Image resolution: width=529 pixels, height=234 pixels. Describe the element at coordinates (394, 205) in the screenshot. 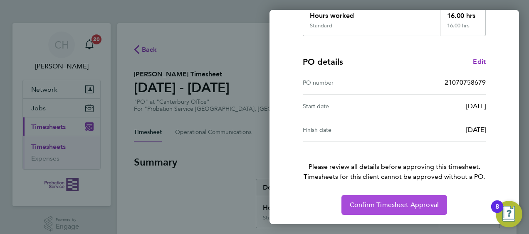

I see `span: Confirm Timesheet Approval` at that location.